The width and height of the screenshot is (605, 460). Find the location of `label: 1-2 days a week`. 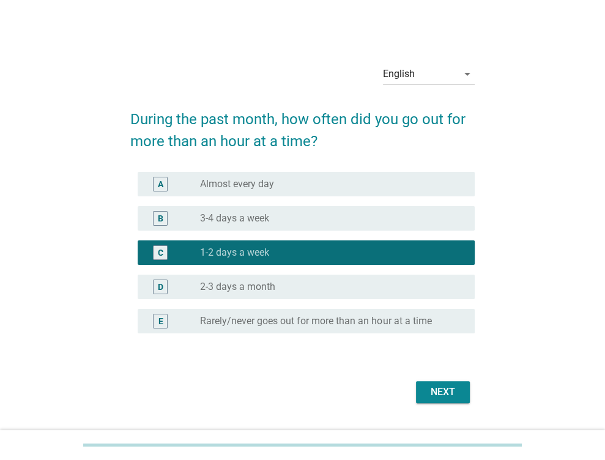

label: 1-2 days a week is located at coordinates (234, 253).